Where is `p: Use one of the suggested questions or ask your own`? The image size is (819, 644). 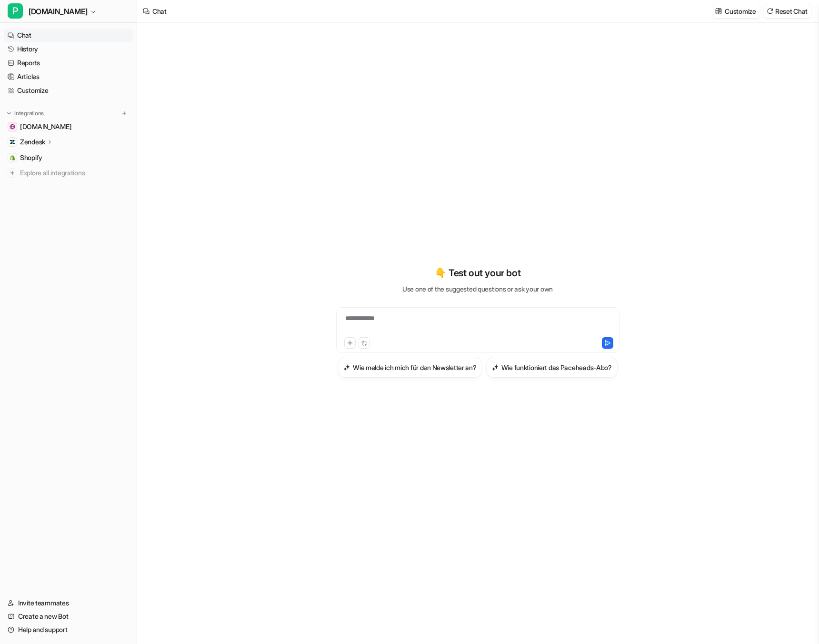
p: Use one of the suggested questions or ask your own is located at coordinates (477, 288).